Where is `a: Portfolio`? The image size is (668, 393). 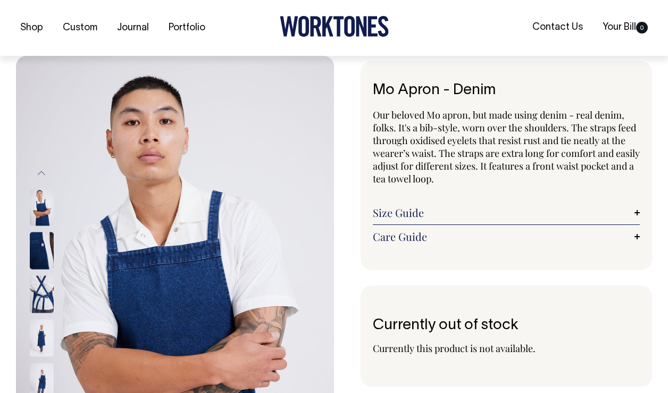
a: Portfolio is located at coordinates (187, 28).